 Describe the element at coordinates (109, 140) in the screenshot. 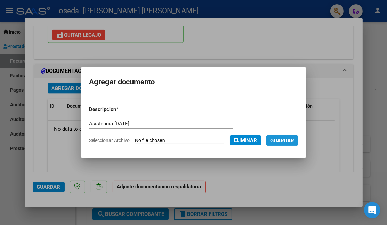

I see `span: Seleccionar Archivo` at that location.